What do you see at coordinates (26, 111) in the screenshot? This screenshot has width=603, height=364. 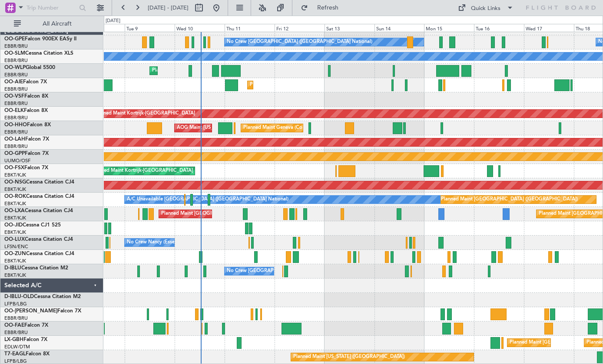 I see `a: OO-ELKFalcon 8X` at bounding box center [26, 111].